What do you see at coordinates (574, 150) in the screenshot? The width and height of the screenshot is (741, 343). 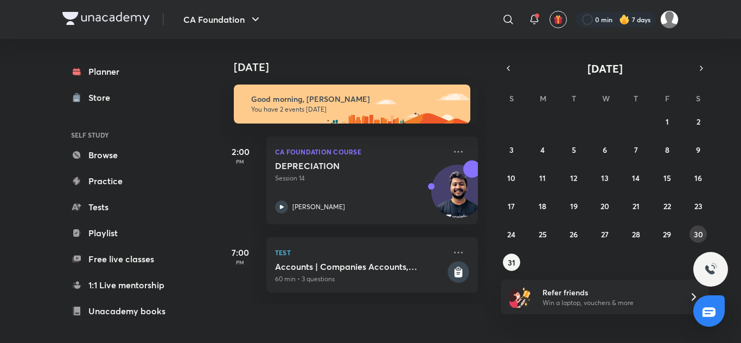 I see `button: August 5, 2025` at bounding box center [574, 150].